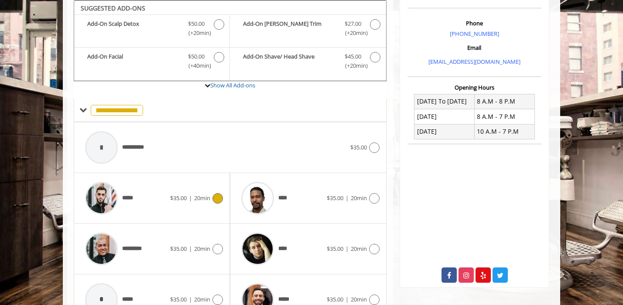 This screenshot has height=305, width=623. Describe the element at coordinates (152, 29) in the screenshot. I see `label: Add-On Scalp Detox` at that location.